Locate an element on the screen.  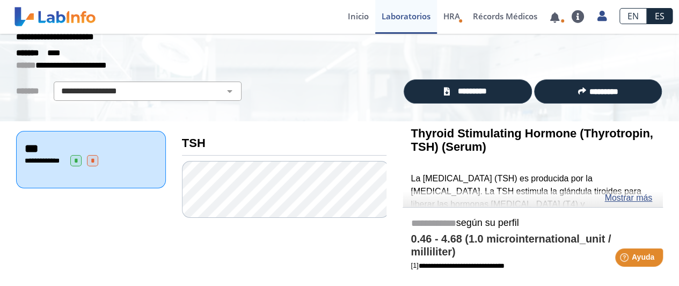
a: Mostrar más is located at coordinates (628, 198).